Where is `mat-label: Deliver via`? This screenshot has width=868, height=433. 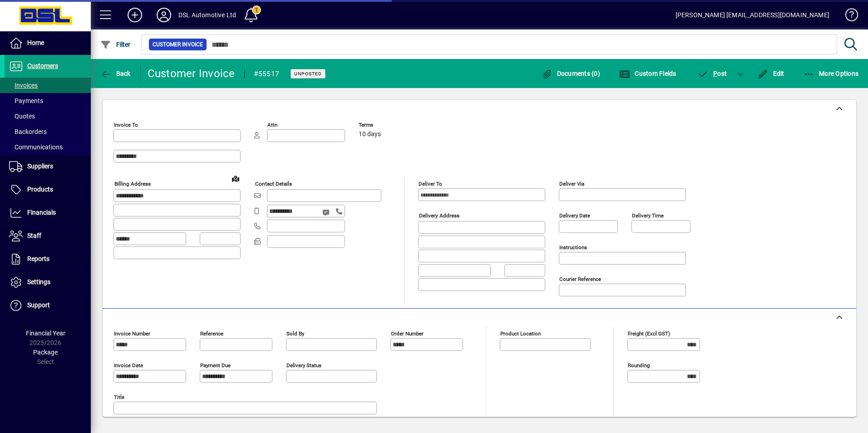
mat-label: Deliver via is located at coordinates (572, 184).